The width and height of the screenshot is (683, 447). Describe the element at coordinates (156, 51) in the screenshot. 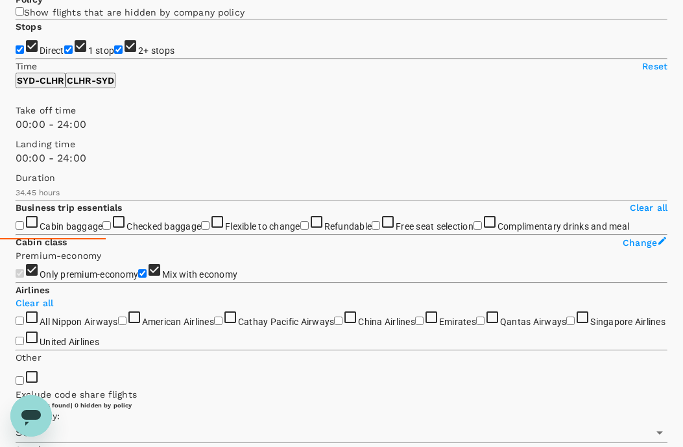

I see `span: 2+ stops` at that location.